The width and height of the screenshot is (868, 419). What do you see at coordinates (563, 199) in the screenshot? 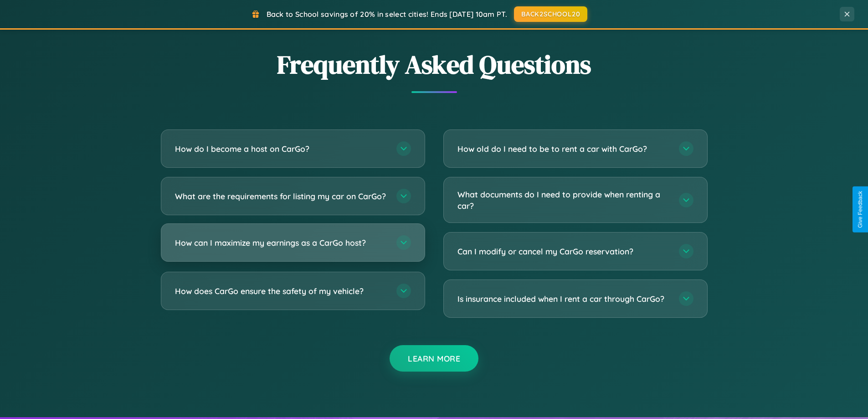
I see `h3: What documents do I need to provide when renting a car?` at bounding box center [563, 199].